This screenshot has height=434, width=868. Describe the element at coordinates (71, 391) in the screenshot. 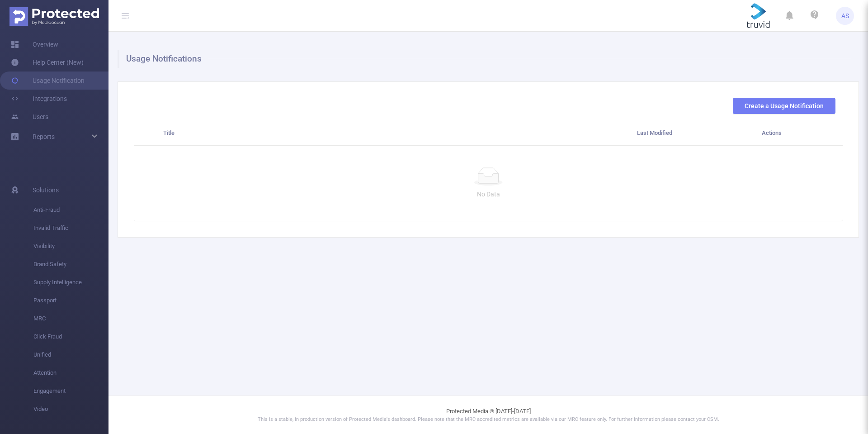

I see `span: Engagement` at that location.